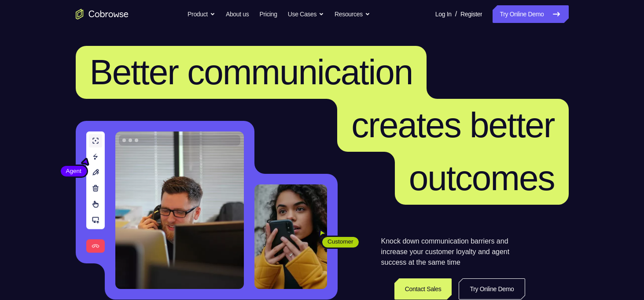 The height and width of the screenshot is (300, 644). Describe the element at coordinates (237, 14) in the screenshot. I see `a: About us` at that location.